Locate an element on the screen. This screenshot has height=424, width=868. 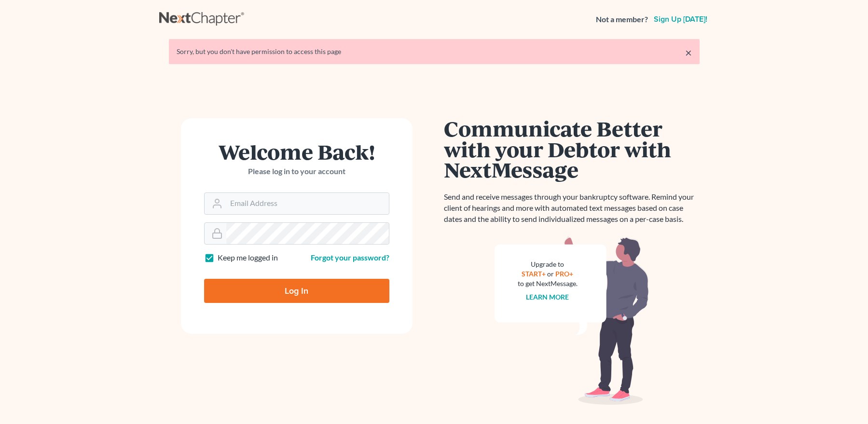
input: Email Address is located at coordinates (307, 203).